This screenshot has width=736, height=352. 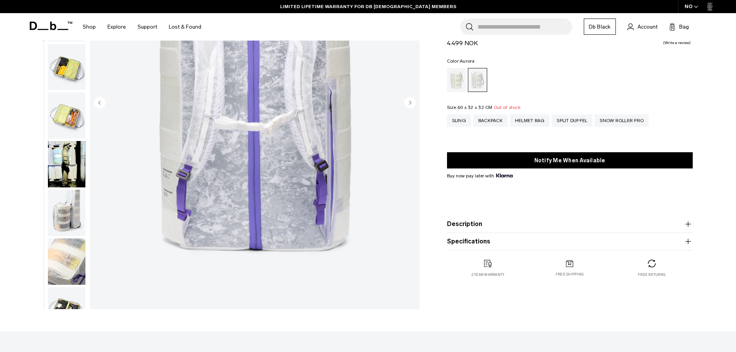 What do you see at coordinates (480, 176) in the screenshot?
I see `span: Buy now pay later with` at bounding box center [480, 176].